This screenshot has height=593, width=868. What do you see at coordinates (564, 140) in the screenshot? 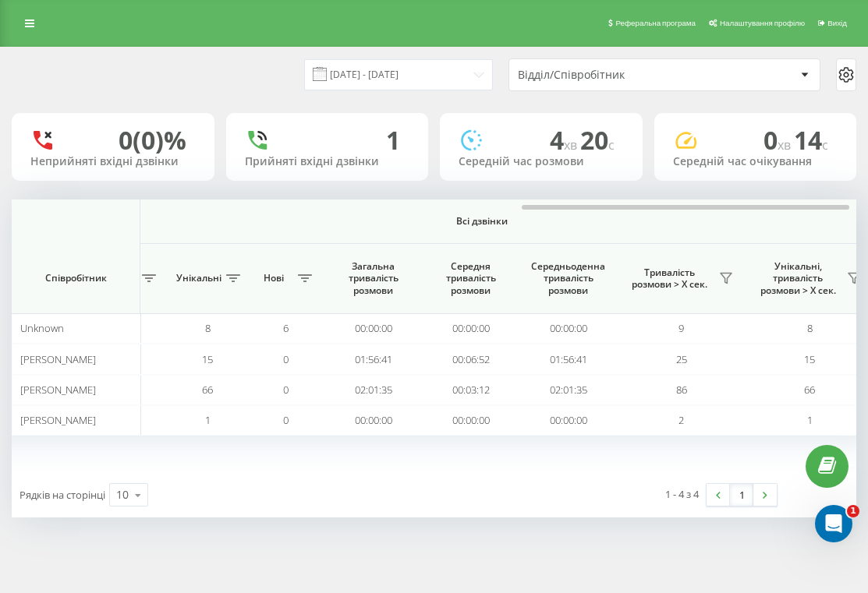
I see `span: 4` at bounding box center [564, 140].